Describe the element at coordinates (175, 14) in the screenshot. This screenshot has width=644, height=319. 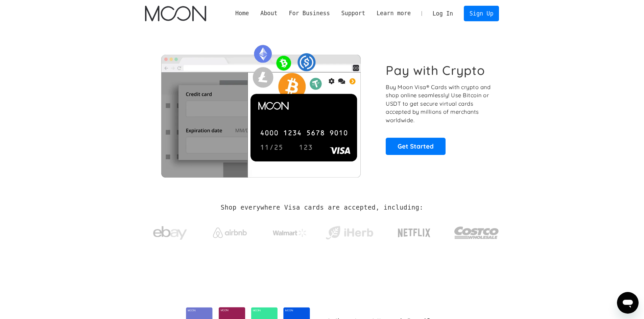
I see `img: Moon Logo` at that location.